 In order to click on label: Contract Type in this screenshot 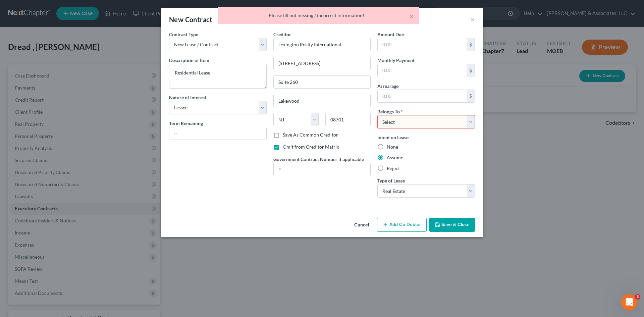, I will do `click(183, 34)`.